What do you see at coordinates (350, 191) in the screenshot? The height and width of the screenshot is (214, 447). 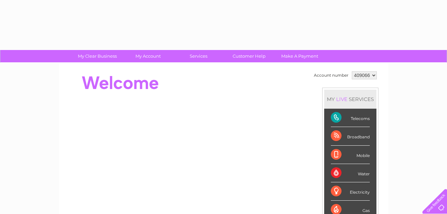 I see `div: Electricity` at bounding box center [350, 191].